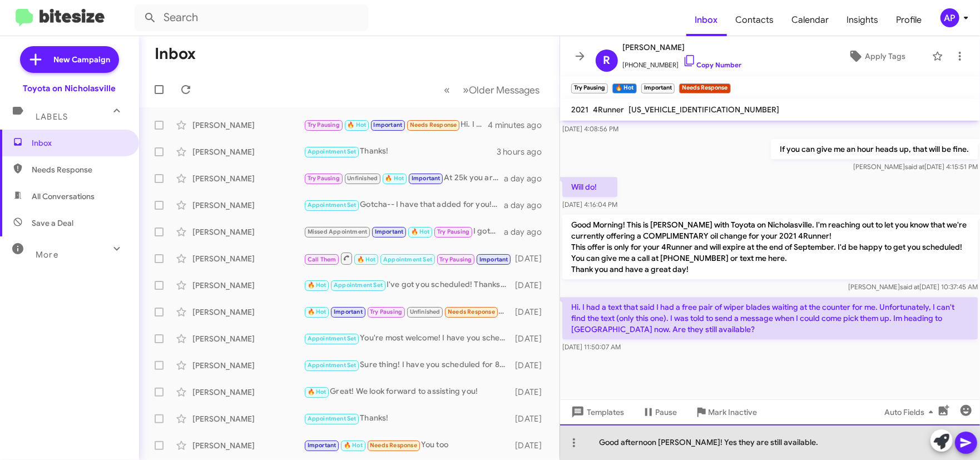  I want to click on a: New Campaign, so click(70, 59).